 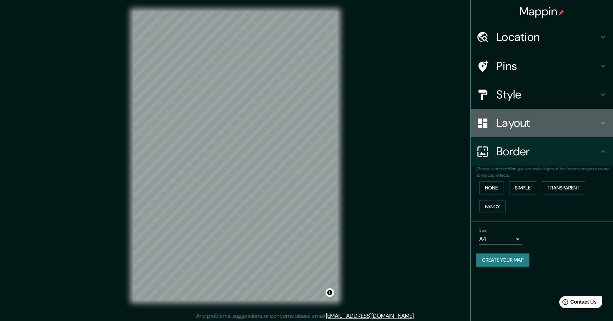 I want to click on label: Size, so click(x=483, y=230).